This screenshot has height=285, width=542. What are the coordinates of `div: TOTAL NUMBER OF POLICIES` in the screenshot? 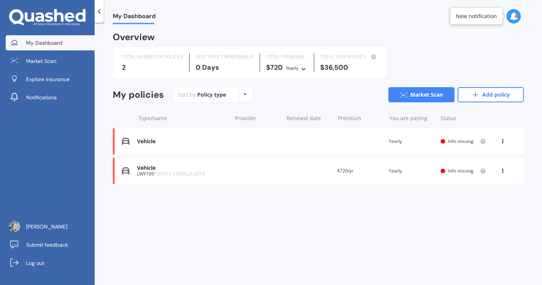 It's located at (153, 57).